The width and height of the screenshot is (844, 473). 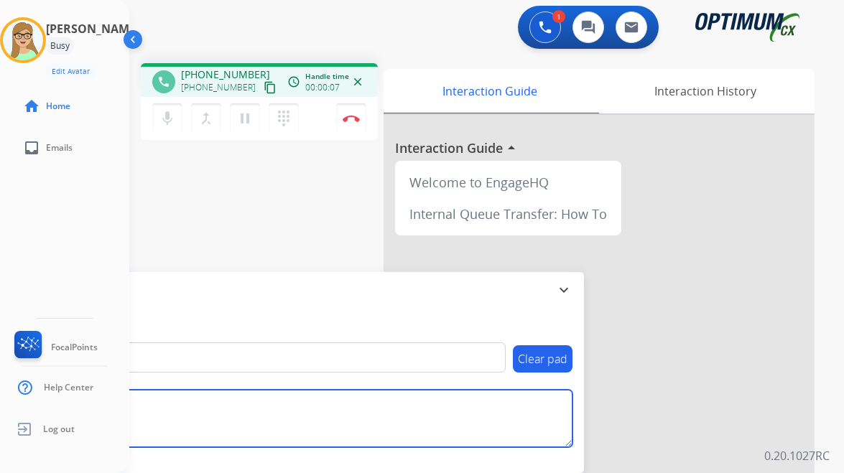 What do you see at coordinates (32, 106) in the screenshot?
I see `mat-icon: home` at bounding box center [32, 106].